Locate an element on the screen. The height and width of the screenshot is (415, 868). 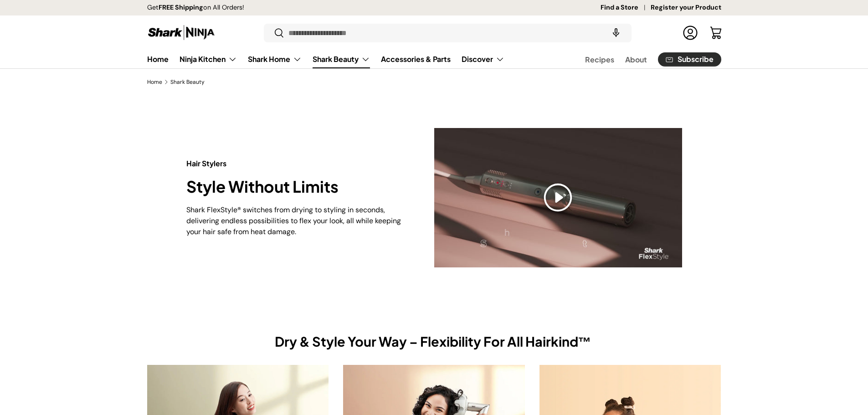
nav: Breadcrumbs is located at coordinates (434, 82).